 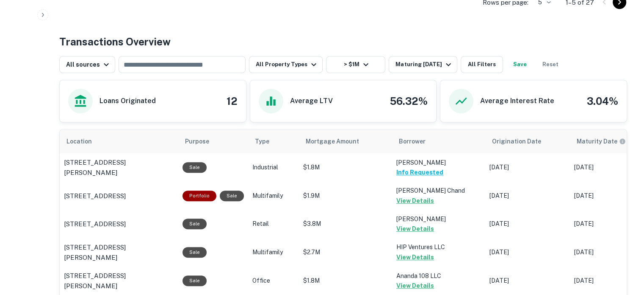 I want to click on p: Retail, so click(x=274, y=224).